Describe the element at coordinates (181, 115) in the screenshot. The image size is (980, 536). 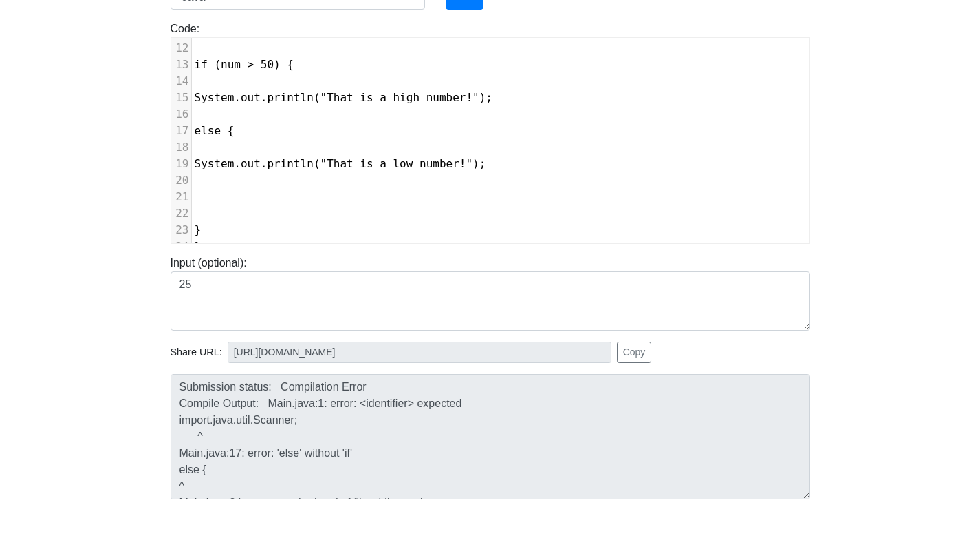
I see `div: 16` at that location.